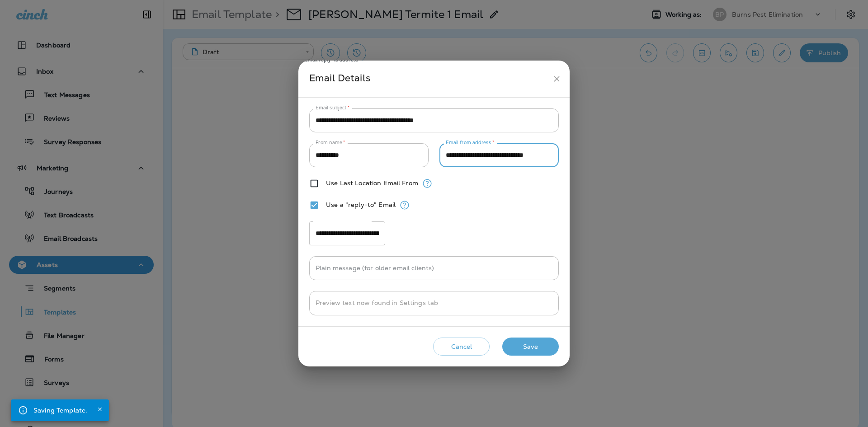  Describe the element at coordinates (372, 183) in the screenshot. I see `label: Use Last Location Email From` at that location.